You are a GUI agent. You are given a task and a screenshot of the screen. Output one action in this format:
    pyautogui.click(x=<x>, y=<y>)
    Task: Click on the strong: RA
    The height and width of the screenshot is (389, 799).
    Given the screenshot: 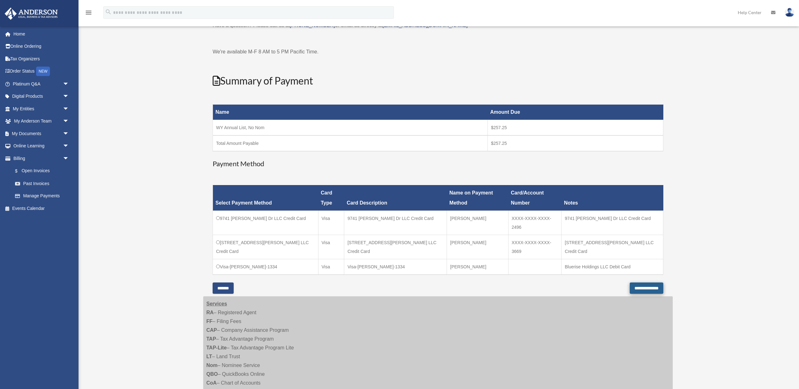 What is the action you would take?
    pyautogui.click(x=210, y=312)
    